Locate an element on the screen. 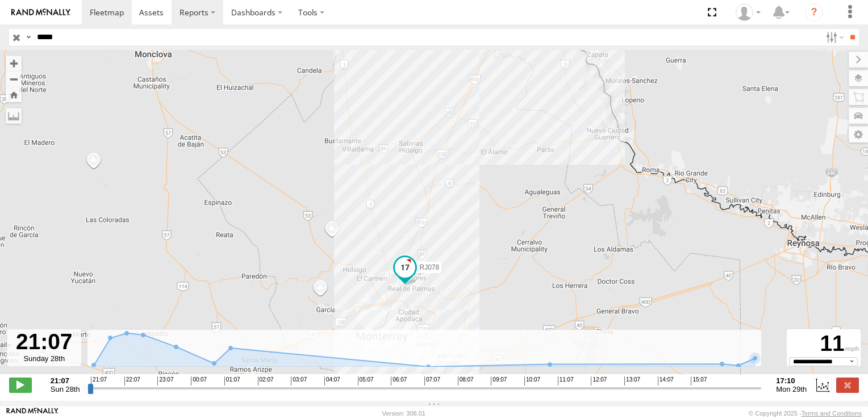  img: rand-logo.svg is located at coordinates (41, 13).